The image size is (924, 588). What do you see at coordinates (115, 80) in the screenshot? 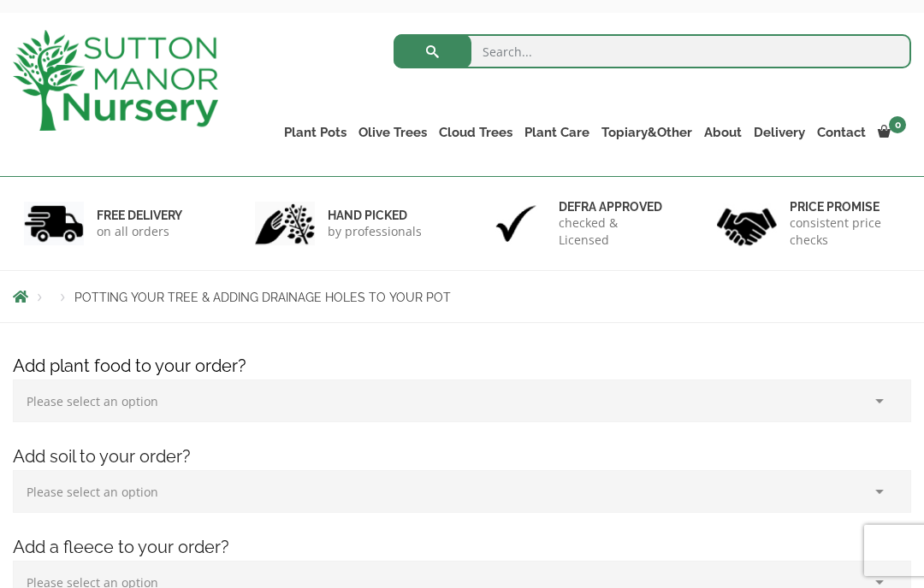
I see `img: logo` at bounding box center [115, 80].